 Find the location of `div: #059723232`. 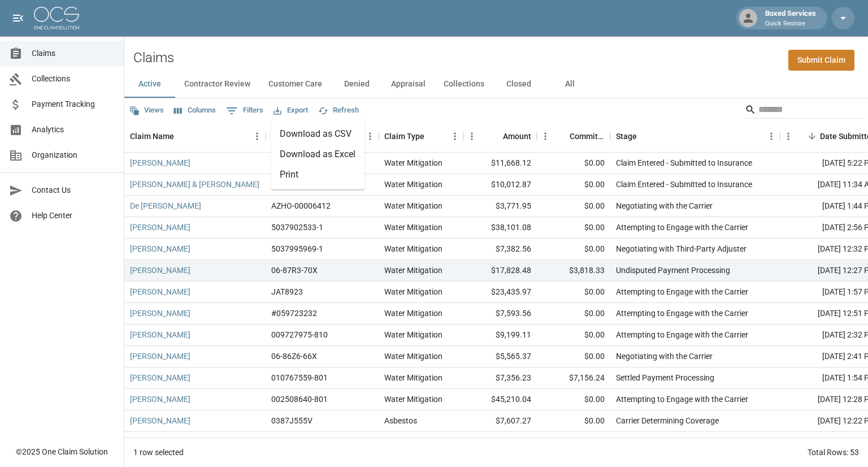

div: #059723232 is located at coordinates (294, 313).